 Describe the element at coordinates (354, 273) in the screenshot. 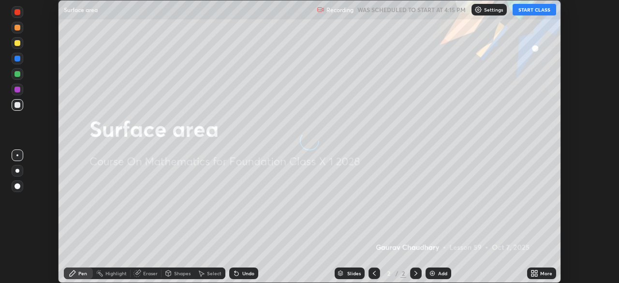

I see `div: Slides` at that location.